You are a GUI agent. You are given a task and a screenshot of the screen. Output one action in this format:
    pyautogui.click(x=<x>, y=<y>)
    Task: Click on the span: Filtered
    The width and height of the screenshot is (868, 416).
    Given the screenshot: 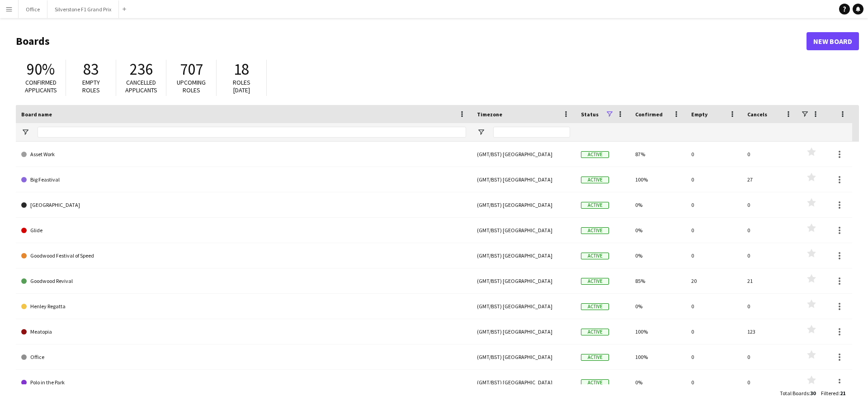 What is the action you would take?
    pyautogui.click(x=829, y=393)
    